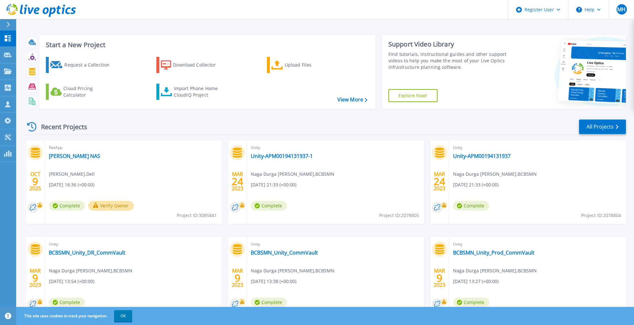  Describe the element at coordinates (197, 216) in the screenshot. I see `span: Project ID: 3085841` at that location.